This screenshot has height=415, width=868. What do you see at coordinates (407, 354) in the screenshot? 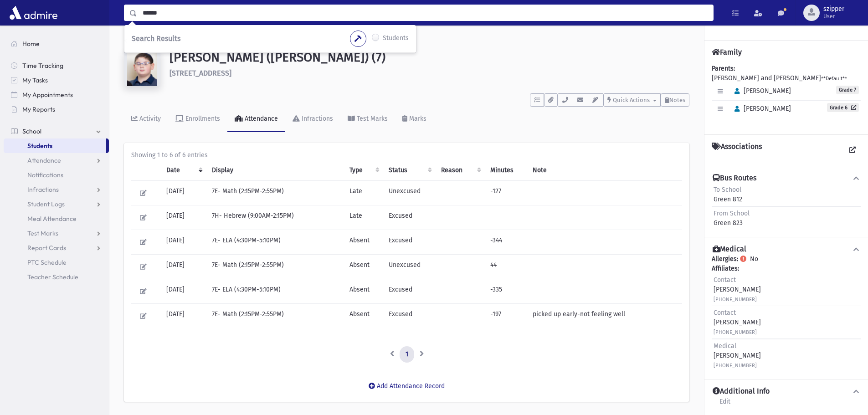
I see `a: 1` at bounding box center [407, 354].